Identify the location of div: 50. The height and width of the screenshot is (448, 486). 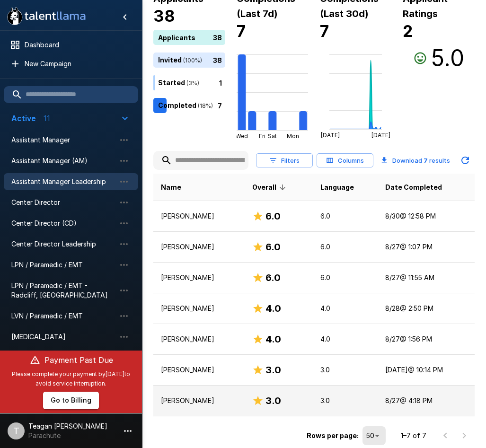
(374, 436).